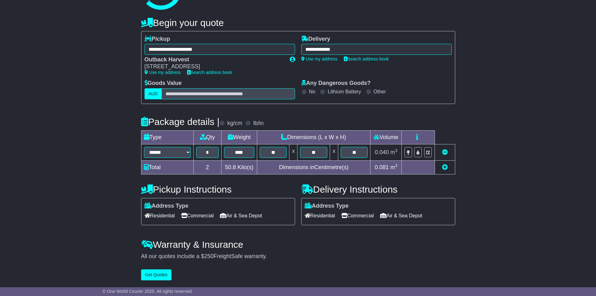 The width and height of the screenshot is (596, 296). I want to click on h4: Pickup Instructions, so click(218, 189).